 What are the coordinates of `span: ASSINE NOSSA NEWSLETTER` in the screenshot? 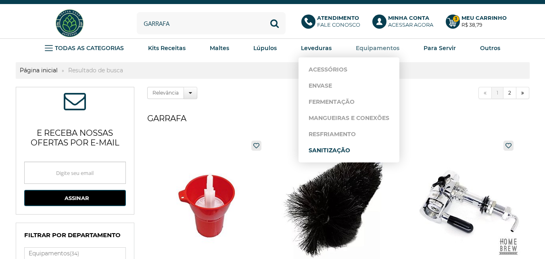 It's located at (75, 103).